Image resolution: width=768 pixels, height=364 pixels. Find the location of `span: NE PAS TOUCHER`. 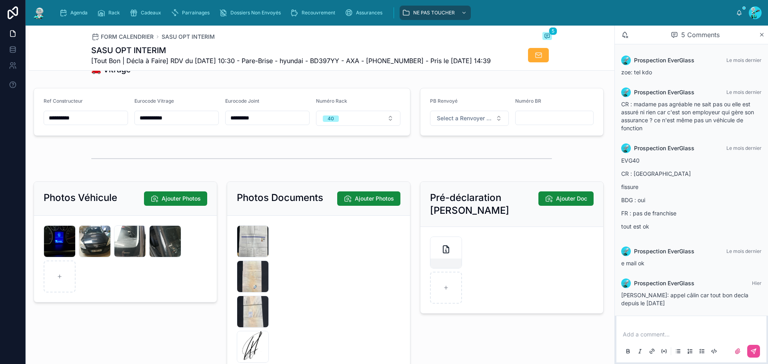

span: NE PAS TOUCHER is located at coordinates (434, 13).